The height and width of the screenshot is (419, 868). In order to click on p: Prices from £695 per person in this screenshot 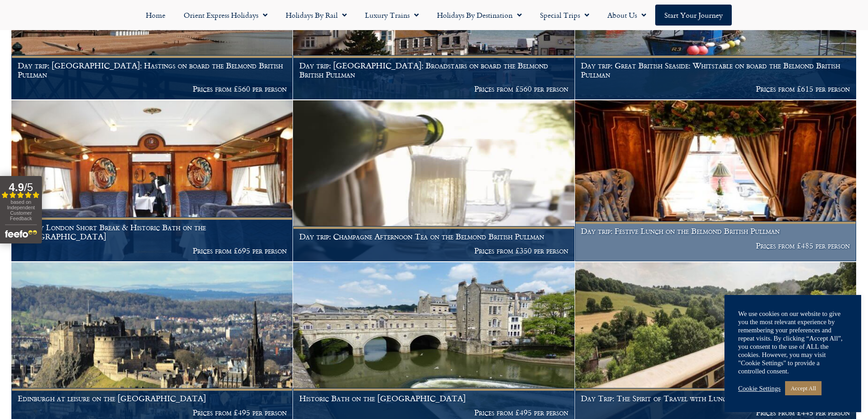, I will do `click(152, 250)`.